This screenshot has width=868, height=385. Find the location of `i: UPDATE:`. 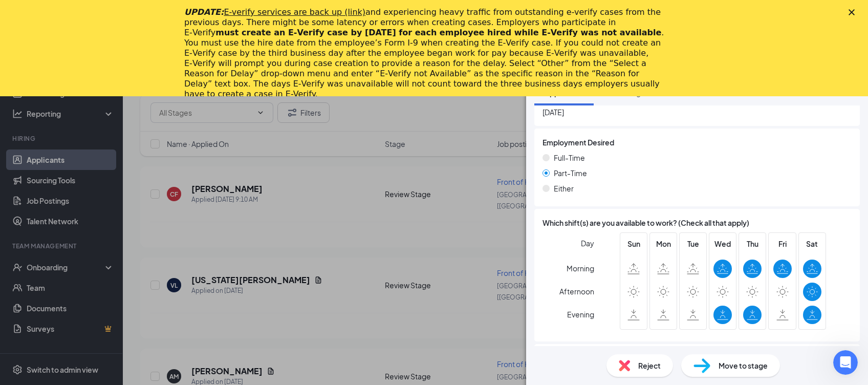

i: UPDATE: is located at coordinates (274, 12).